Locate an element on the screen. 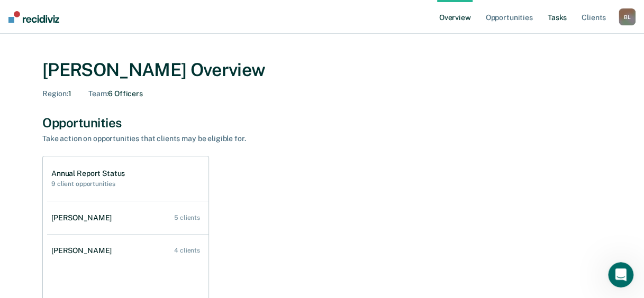 The image size is (644, 298). h1: Annual Report Status is located at coordinates (88, 173).